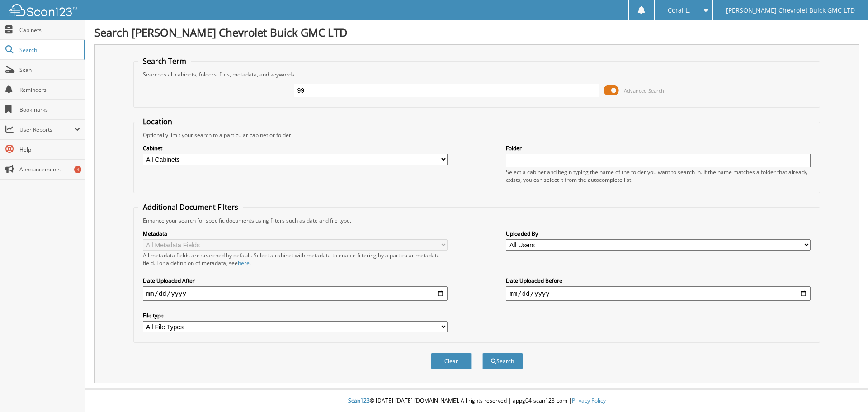 This screenshot has width=868, height=412. I want to click on span: Reminders, so click(50, 90).